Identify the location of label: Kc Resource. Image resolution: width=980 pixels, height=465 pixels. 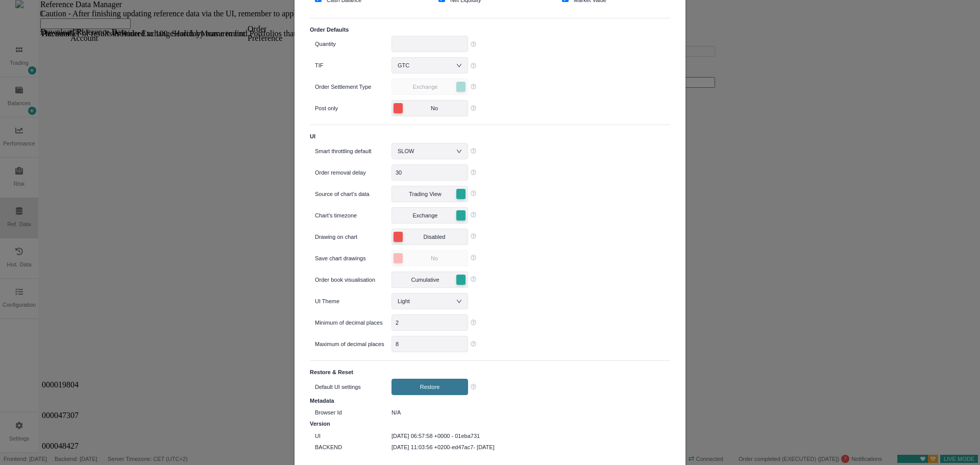
(611, 72).